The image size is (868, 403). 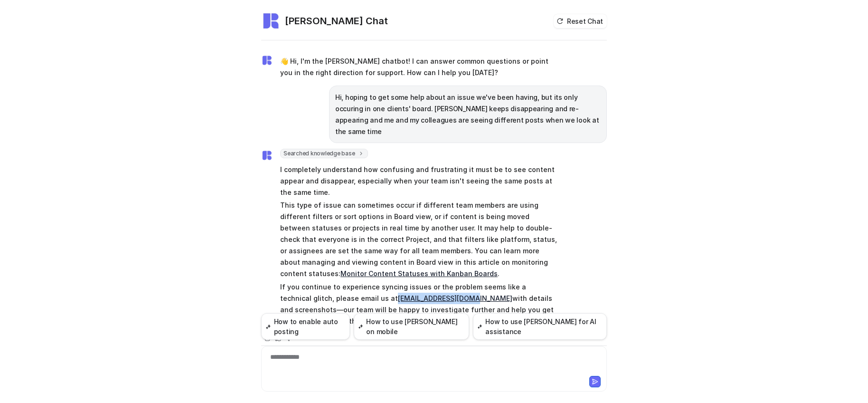 I want to click on p: This type of issue can sometimes occur if different team members are using different filters or s..., so click(x=419, y=239).